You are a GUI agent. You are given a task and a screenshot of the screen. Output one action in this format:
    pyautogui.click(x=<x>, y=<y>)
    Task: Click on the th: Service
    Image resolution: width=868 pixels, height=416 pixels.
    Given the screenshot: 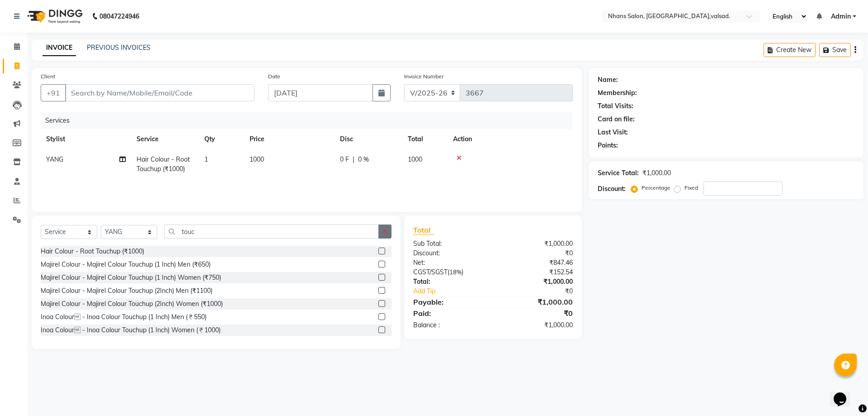 What is the action you would take?
    pyautogui.click(x=165, y=139)
    